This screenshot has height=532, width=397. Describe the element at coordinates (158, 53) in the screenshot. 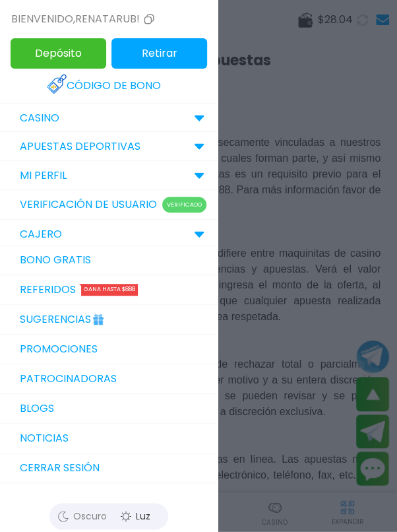

I see `button: Retirar` at that location.